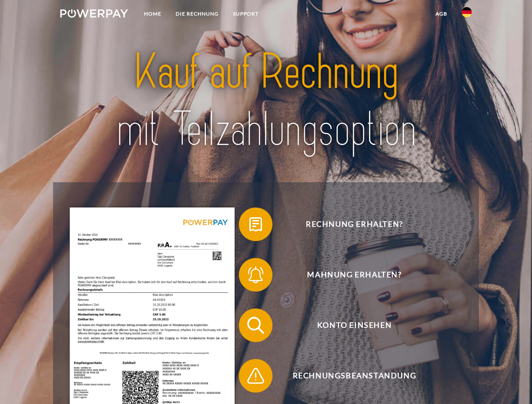 The height and width of the screenshot is (404, 532). Describe the element at coordinates (348, 376) in the screenshot. I see `a: Rechnungsbeanstandung` at that location.